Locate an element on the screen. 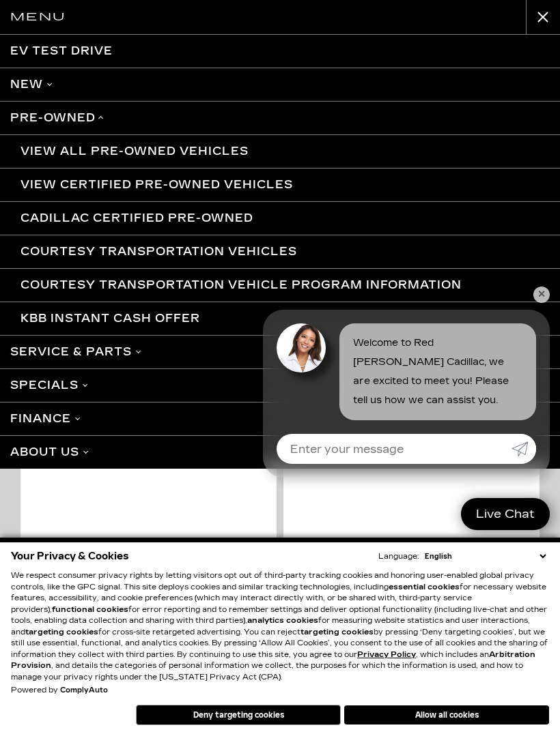 This screenshot has height=732, width=560. strong: essential cookies is located at coordinates (424, 587).